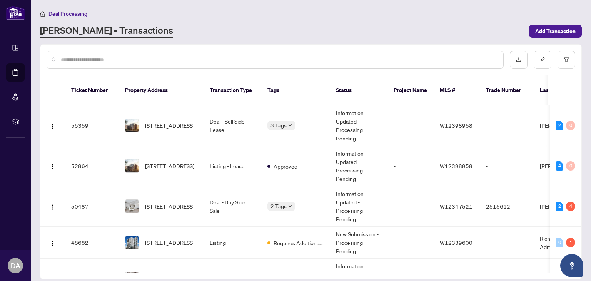 The image size is (591, 281). Describe the element at coordinates (566, 60) in the screenshot. I see `button: filter` at that location.